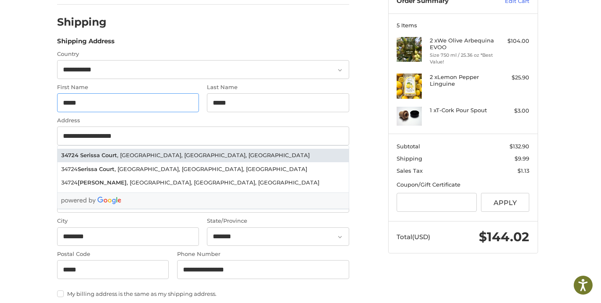 This screenshot has width=601, height=303. I want to click on label: Last Name, so click(278, 87).